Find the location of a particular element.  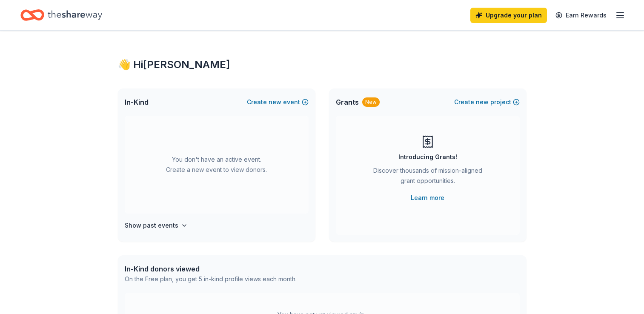

h4: Show past events is located at coordinates (152, 226).